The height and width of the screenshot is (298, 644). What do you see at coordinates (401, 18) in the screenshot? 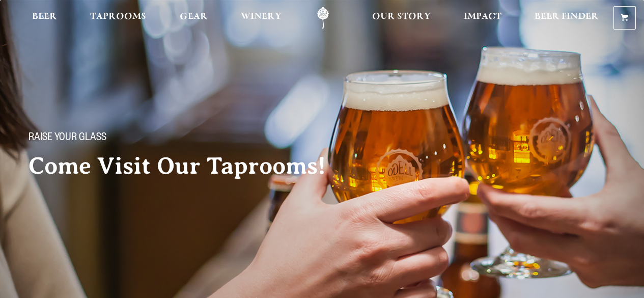
I see `a: Our Story` at bounding box center [401, 18].